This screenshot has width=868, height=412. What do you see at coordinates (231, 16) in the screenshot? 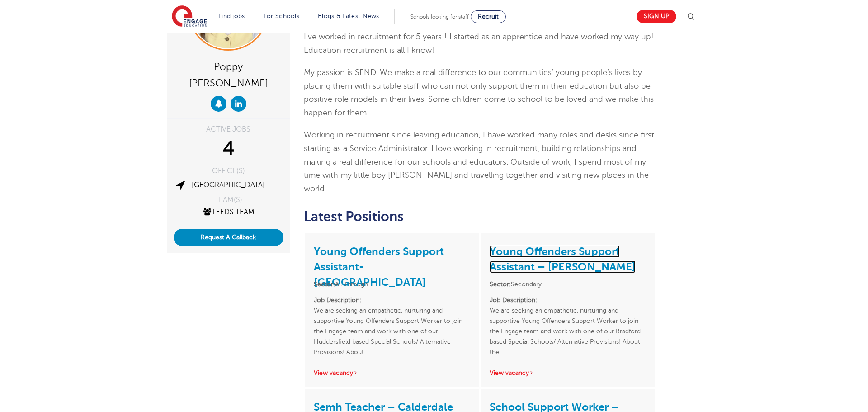
I see `a: Find jobs` at bounding box center [231, 16].